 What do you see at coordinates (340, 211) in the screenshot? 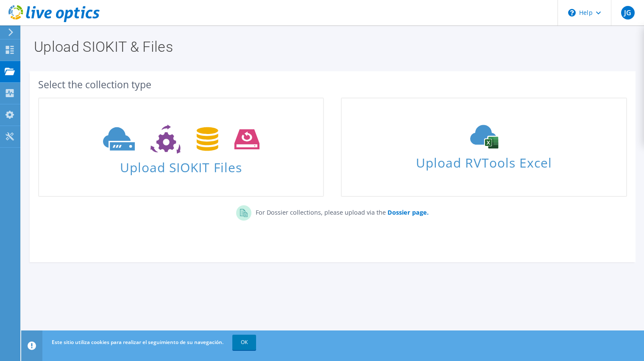
I see `p: For Dossier collections, please upload via the` at bounding box center [340, 211].